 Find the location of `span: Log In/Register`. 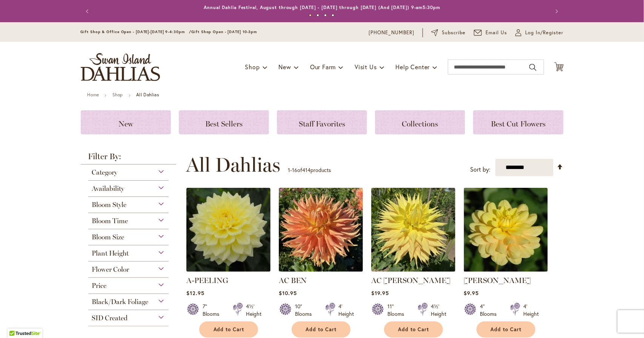

span: Log In/Register is located at coordinates (544, 33).